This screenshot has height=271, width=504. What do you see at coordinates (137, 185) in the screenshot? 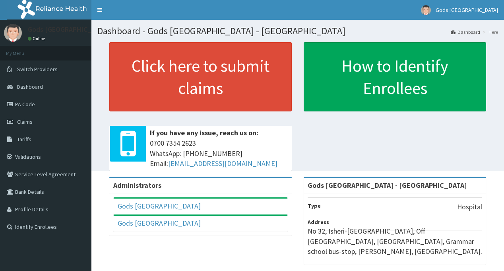
I see `b: Administrators` at bounding box center [137, 185].